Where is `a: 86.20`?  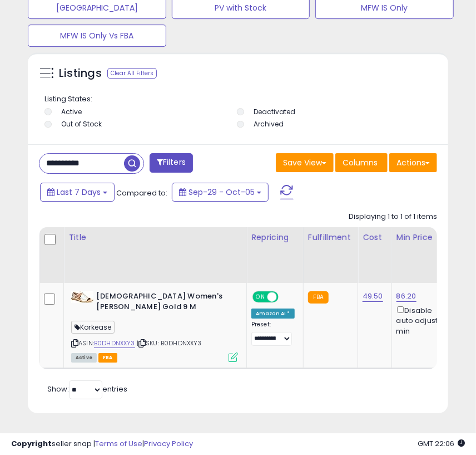 a: 86.20 is located at coordinates (407, 296).